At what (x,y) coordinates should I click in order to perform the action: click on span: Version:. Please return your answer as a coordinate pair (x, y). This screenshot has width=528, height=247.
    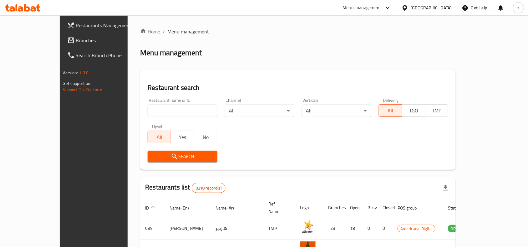
    Looking at the image, I should click on (70, 73).